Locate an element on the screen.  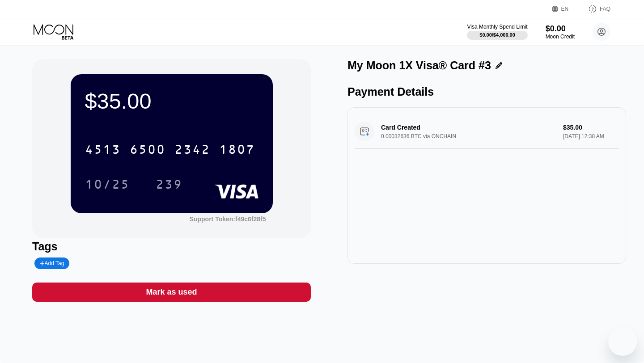
div: 6500 is located at coordinates (148, 151).